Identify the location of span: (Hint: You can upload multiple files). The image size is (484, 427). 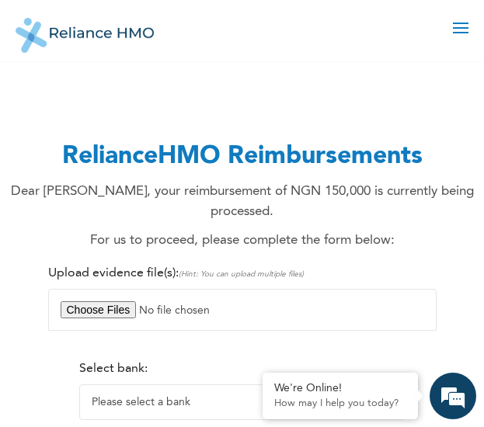
(241, 274).